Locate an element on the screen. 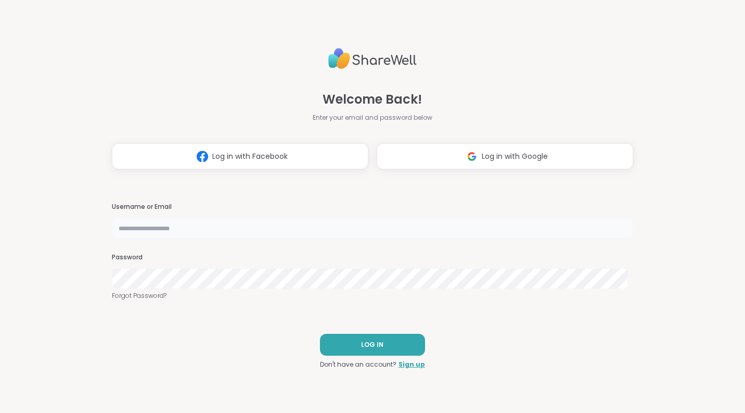 The height and width of the screenshot is (413, 745). span: Enter your email and password below is located at coordinates (373, 118).